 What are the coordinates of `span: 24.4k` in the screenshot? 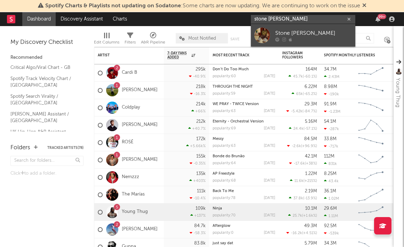 It's located at (298, 129).